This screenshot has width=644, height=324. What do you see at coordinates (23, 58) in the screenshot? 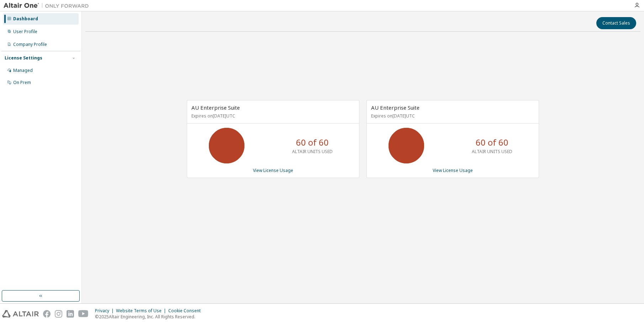
I see `div: License Settings` at bounding box center [23, 58].